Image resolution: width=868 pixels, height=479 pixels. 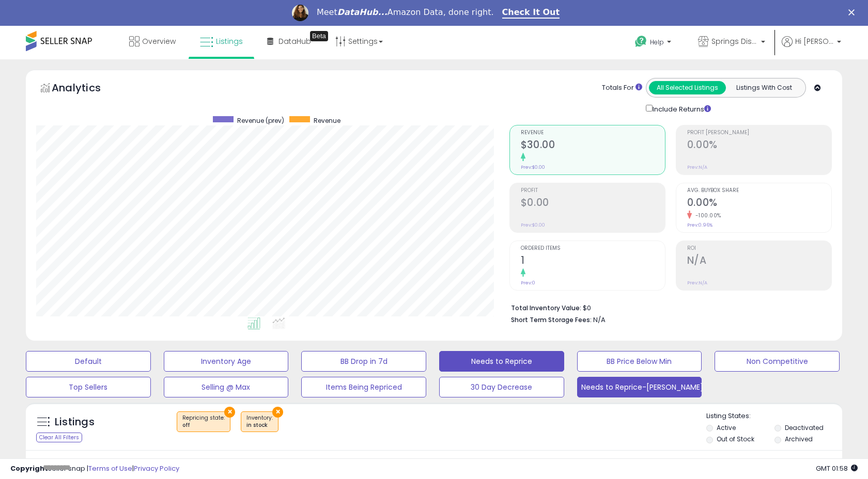 I want to click on button: Inventory Age, so click(x=226, y=362).